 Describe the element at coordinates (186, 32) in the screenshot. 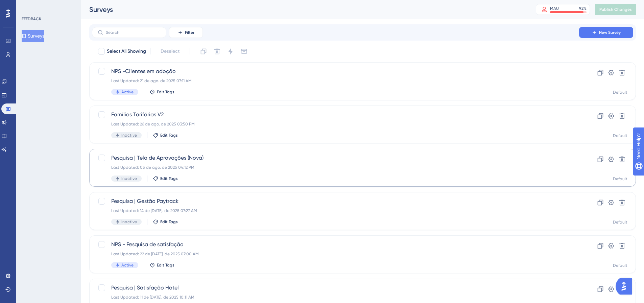

I see `button: Filter` at that location.